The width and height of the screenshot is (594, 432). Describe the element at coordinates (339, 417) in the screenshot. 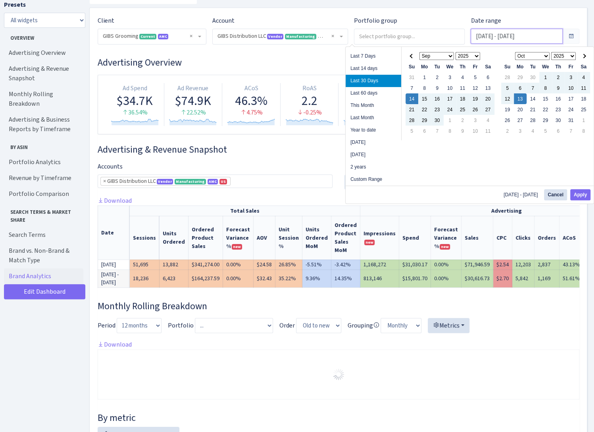

I see `h4: By metric` at that location.